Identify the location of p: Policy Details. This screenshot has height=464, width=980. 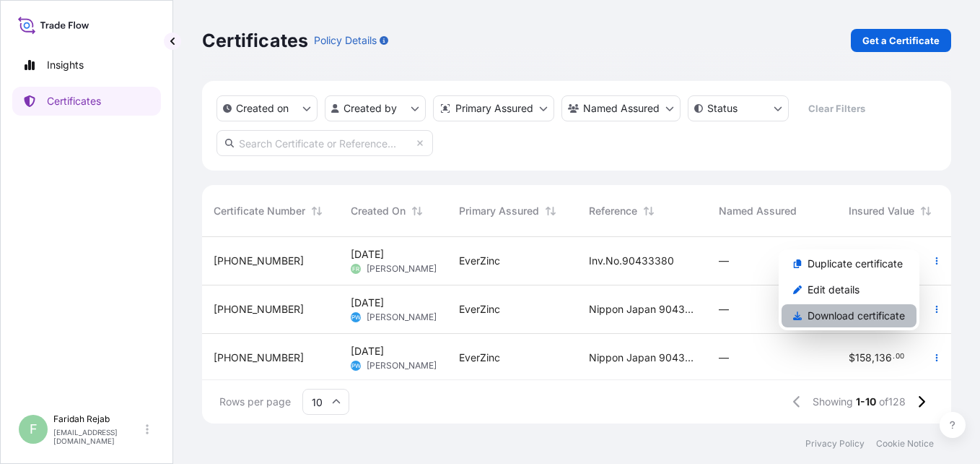
(345, 40).